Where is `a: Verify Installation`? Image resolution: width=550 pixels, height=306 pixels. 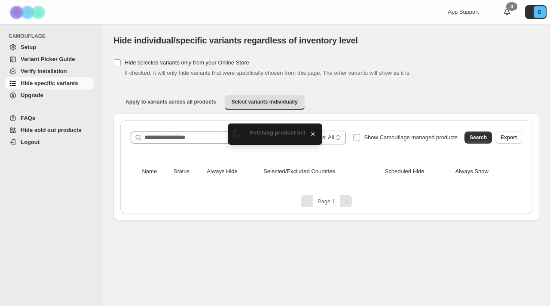
a: Verify Installation is located at coordinates (49, 71).